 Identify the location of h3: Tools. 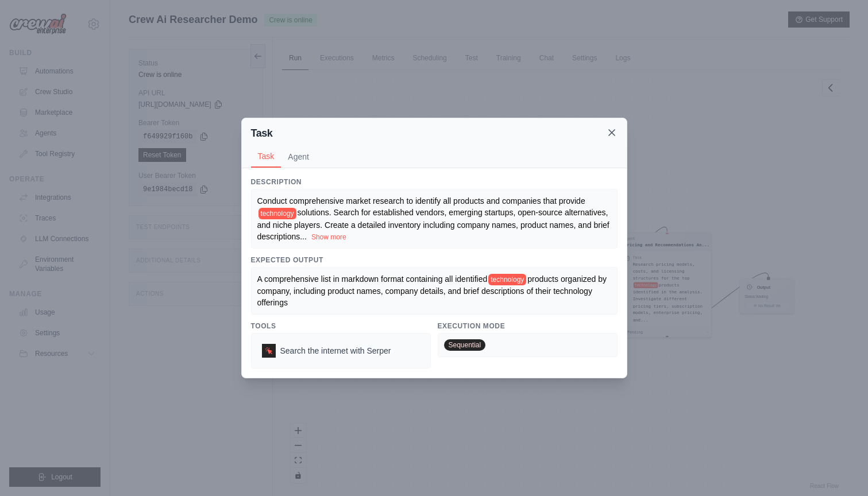
(340, 326).